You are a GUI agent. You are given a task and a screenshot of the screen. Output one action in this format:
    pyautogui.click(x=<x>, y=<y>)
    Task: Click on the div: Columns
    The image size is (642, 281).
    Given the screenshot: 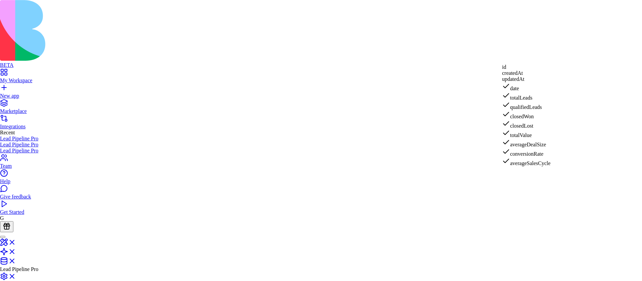 What is the action you would take?
    pyautogui.click(x=526, y=115)
    